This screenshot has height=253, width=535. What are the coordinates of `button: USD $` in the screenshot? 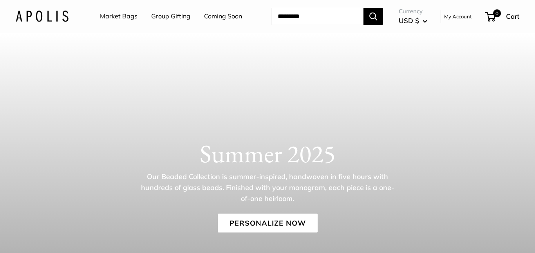 It's located at (413, 21).